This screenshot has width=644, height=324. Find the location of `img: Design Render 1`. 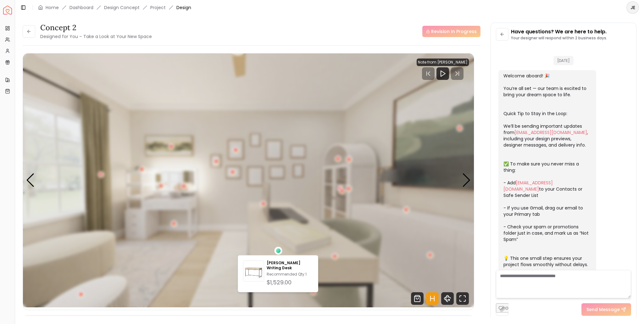

img: Design Render 1 is located at coordinates (248, 180).